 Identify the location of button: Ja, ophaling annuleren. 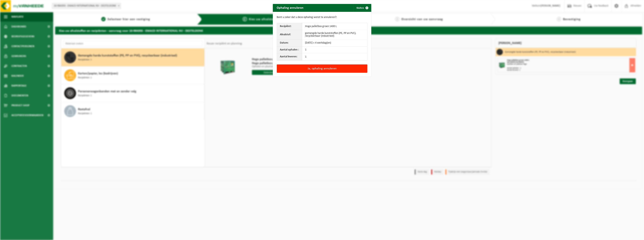
(322, 69).